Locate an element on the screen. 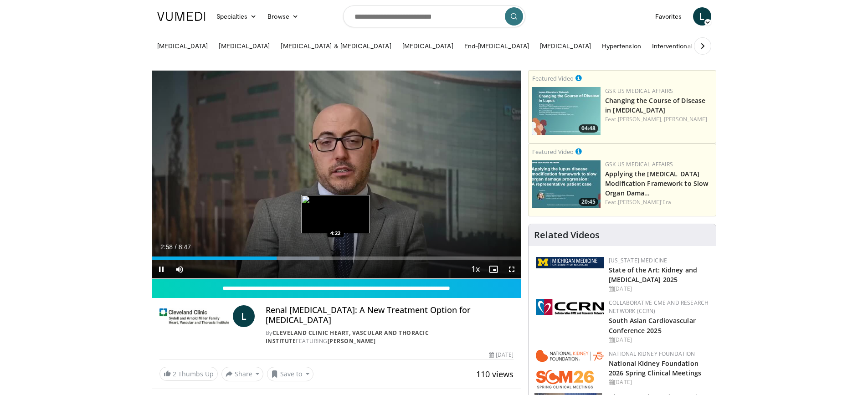 Image resolution: width=868 pixels, height=395 pixels. a: Specialties is located at coordinates (237, 16).